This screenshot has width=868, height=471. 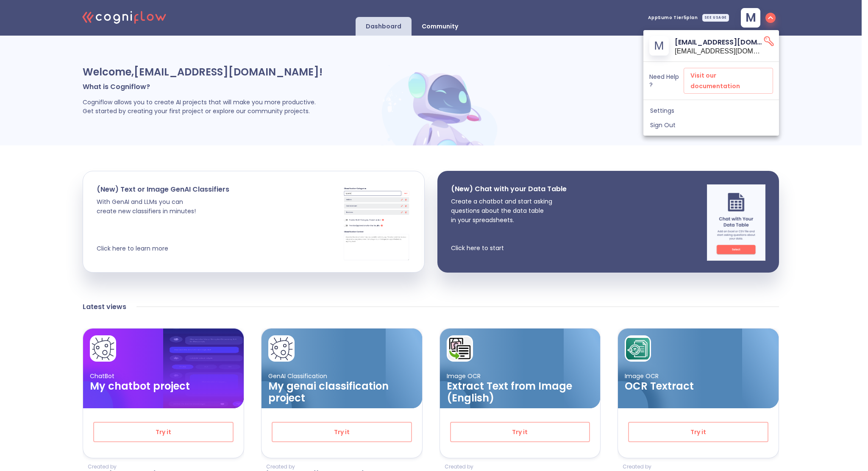 I want to click on a: Visit our documentation, so click(x=728, y=80).